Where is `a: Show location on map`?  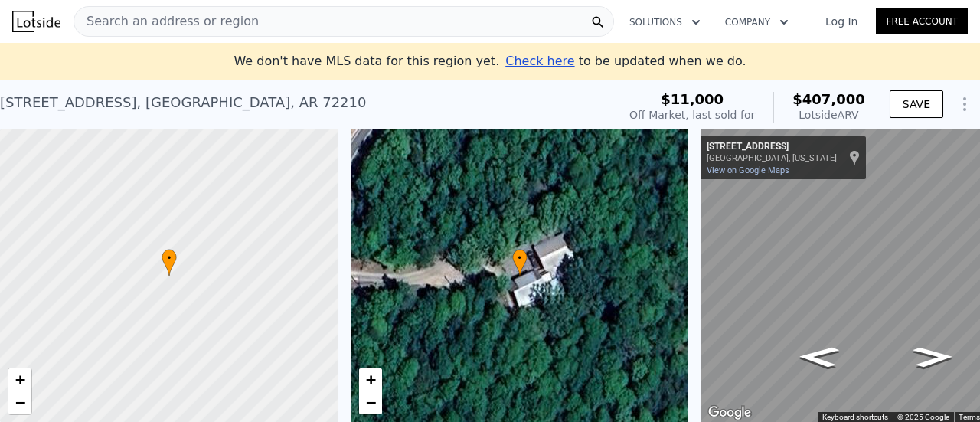
a: Show location on map is located at coordinates (855, 158).